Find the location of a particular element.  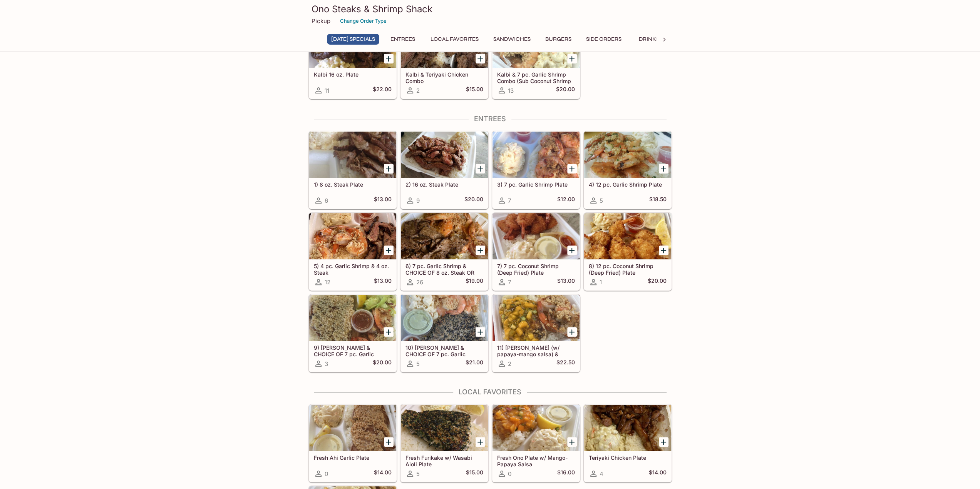

h4: Local Favorites is located at coordinates (490, 392).